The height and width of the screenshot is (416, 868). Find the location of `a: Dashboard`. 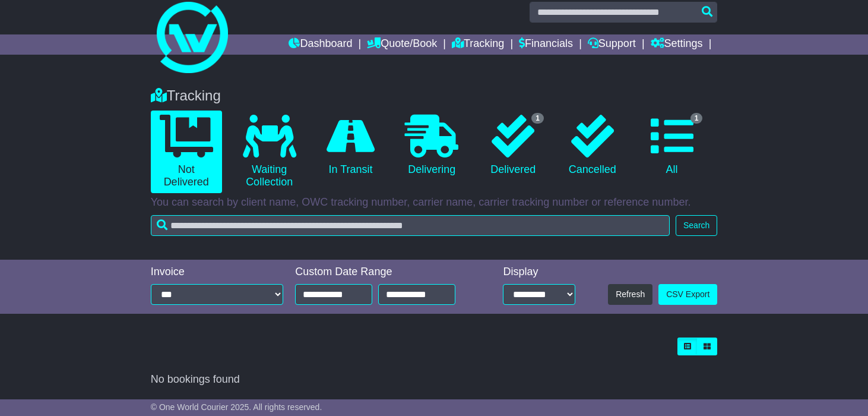

a: Dashboard is located at coordinates (320, 45).